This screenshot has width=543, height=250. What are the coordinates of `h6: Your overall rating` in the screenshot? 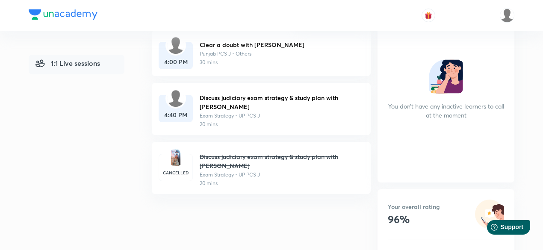 It's located at (414, 207).